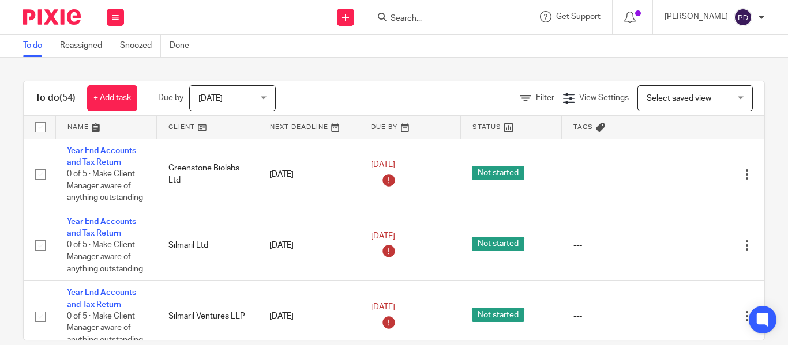  What do you see at coordinates (140, 46) in the screenshot?
I see `a: Snoozed` at bounding box center [140, 46].